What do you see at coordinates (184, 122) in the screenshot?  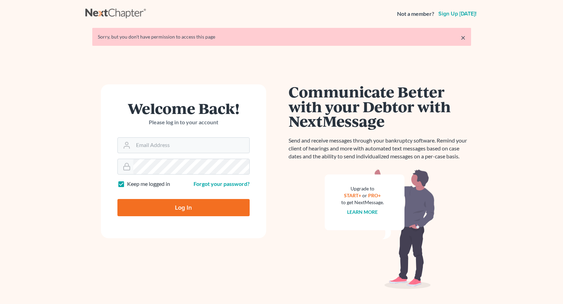 I see `p: Please log in to your account` at bounding box center [184, 122].